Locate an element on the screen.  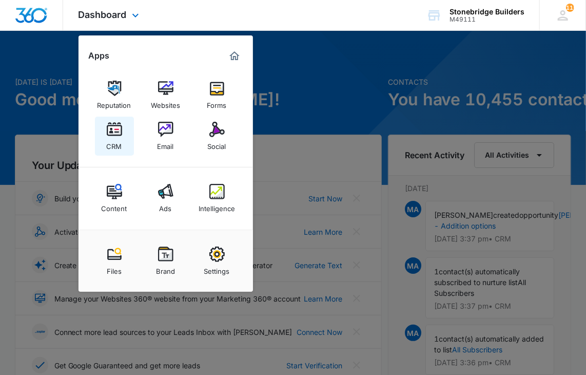
div: Intelligence is located at coordinates (217, 206).